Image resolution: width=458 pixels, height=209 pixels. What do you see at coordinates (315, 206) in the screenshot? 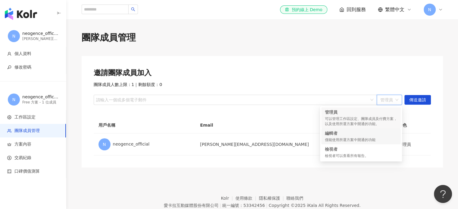
I see `div: Copyright © 2025 All Rights Reserved.` at bounding box center [315, 206].